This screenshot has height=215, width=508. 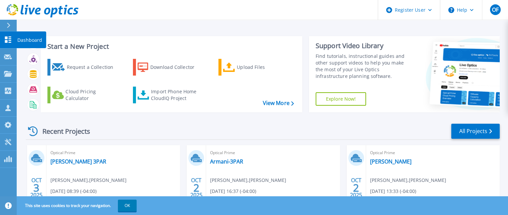 What do you see at coordinates (177, 67) in the screenshot?
I see `div: Download Collector` at bounding box center [177, 67].